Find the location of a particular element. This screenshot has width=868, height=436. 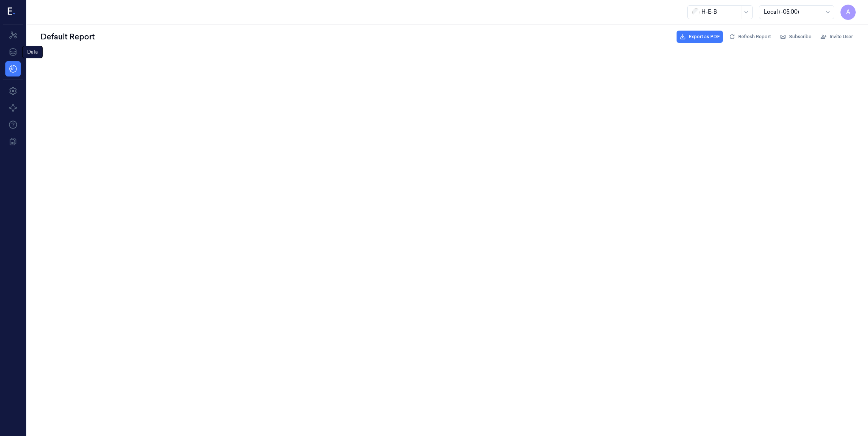

span: Subscribe is located at coordinates (801, 37).